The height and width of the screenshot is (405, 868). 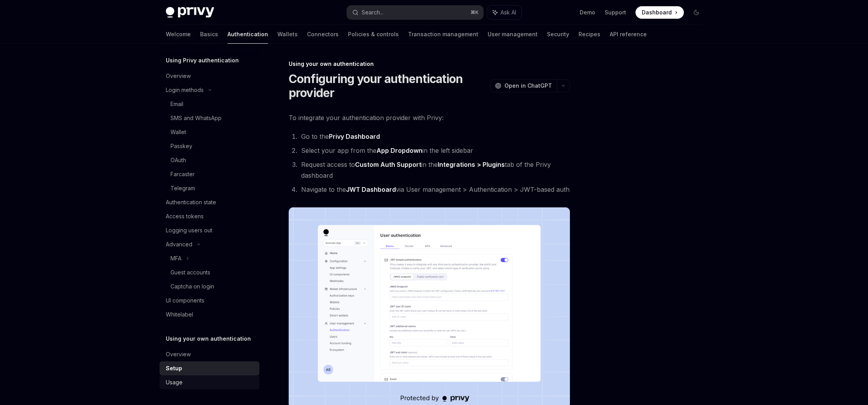 I want to click on button: Ask AI, so click(x=504, y=13).